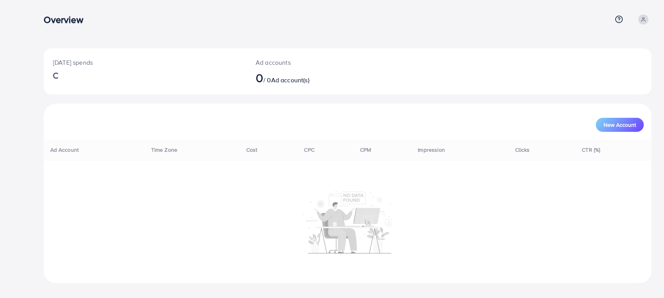 The height and width of the screenshot is (298, 664). What do you see at coordinates (322, 78) in the screenshot?
I see `h2: / 0` at bounding box center [322, 78].